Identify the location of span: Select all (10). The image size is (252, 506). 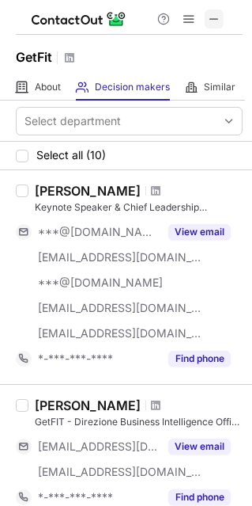
(71, 155).